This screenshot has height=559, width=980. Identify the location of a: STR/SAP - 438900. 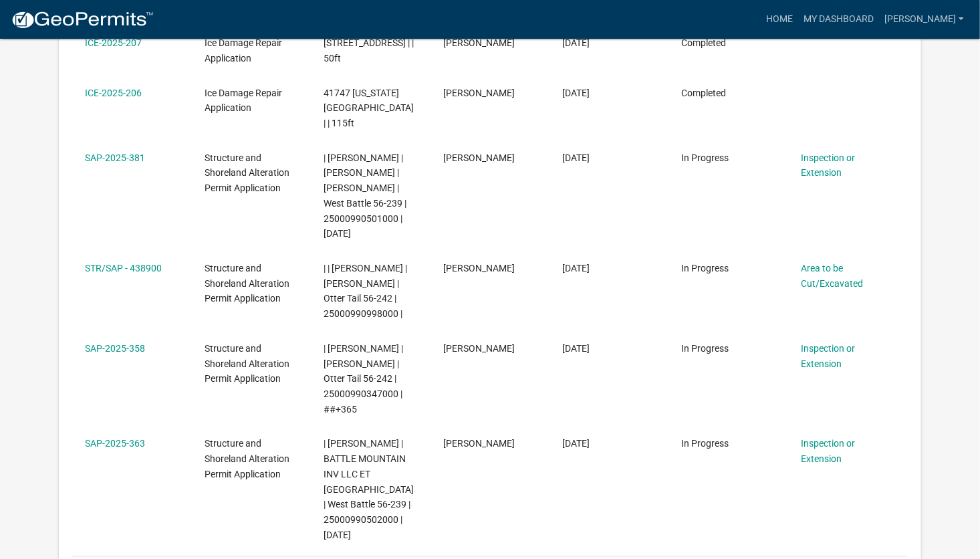
(123, 268).